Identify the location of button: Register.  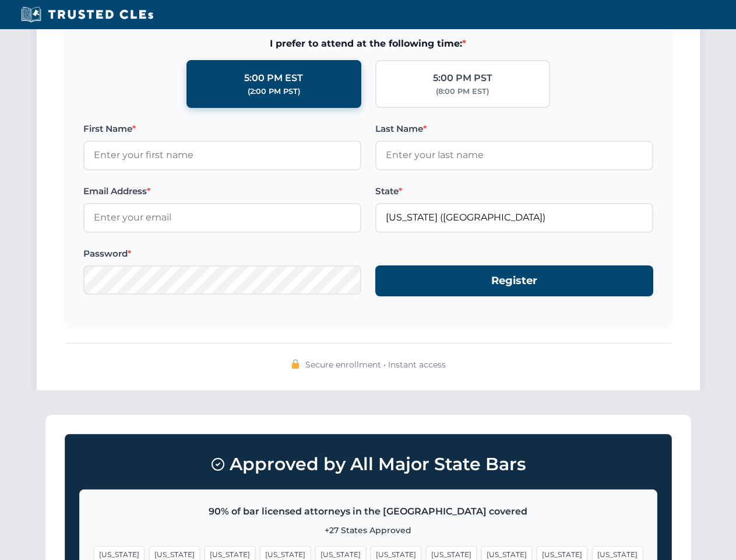
(514, 281).